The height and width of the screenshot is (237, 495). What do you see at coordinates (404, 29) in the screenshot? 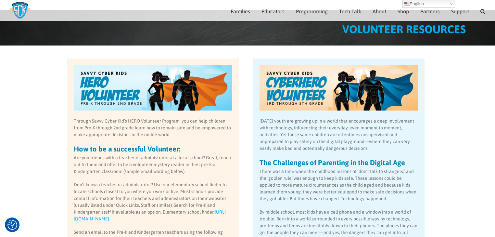
I see `span: VOLUNTEER RESOURCES` at bounding box center [404, 29].